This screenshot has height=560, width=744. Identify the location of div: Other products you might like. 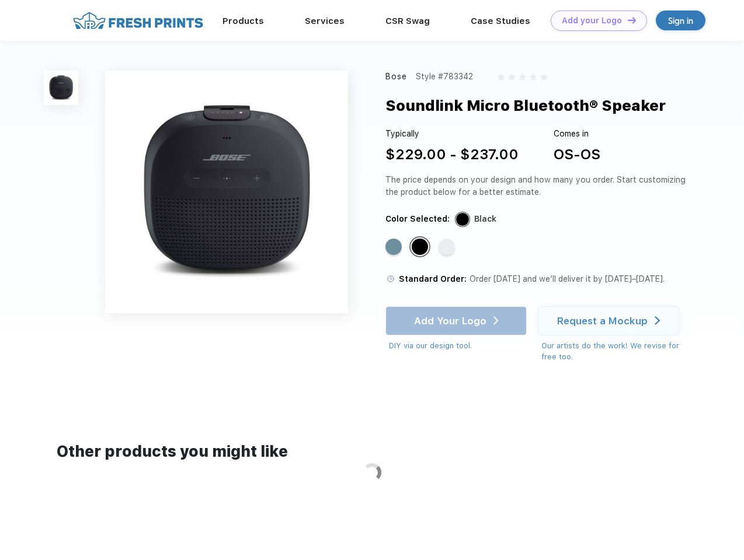
(371, 452).